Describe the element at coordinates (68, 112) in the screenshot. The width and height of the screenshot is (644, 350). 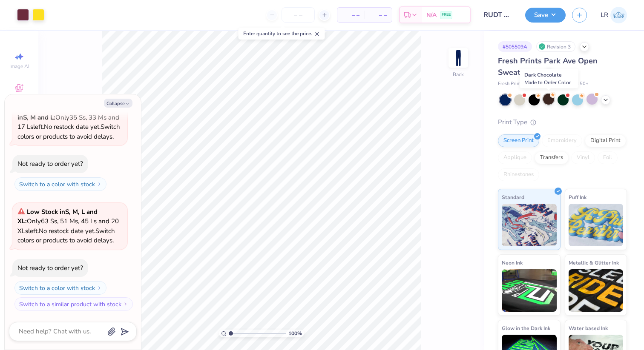
I see `strong: & Low Stock in S, M and L :` at that location.